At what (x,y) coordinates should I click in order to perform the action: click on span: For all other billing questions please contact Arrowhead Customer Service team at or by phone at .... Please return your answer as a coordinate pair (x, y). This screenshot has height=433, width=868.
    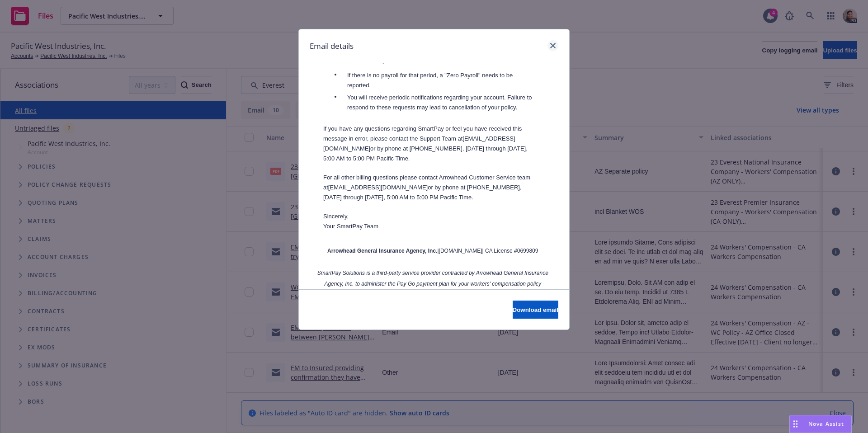
    Looking at the image, I should click on (427, 187).